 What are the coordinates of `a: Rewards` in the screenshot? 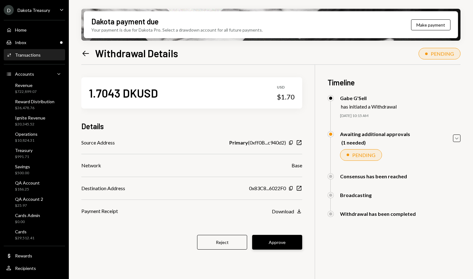 It's located at (34, 255).